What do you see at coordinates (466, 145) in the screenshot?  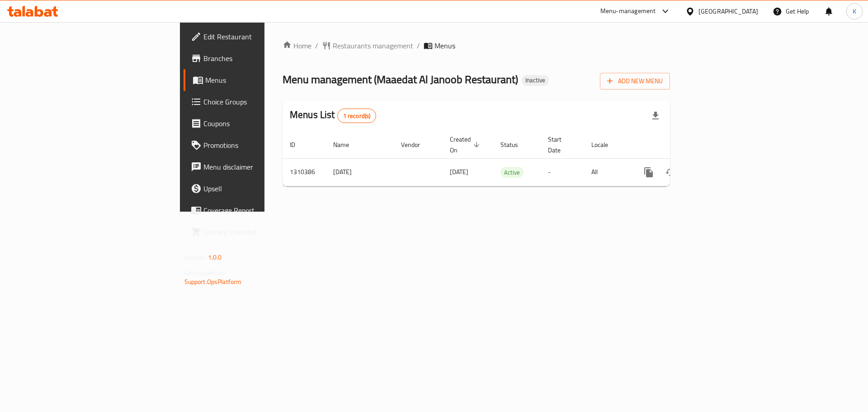 I see `span: Created On` at bounding box center [466, 145].